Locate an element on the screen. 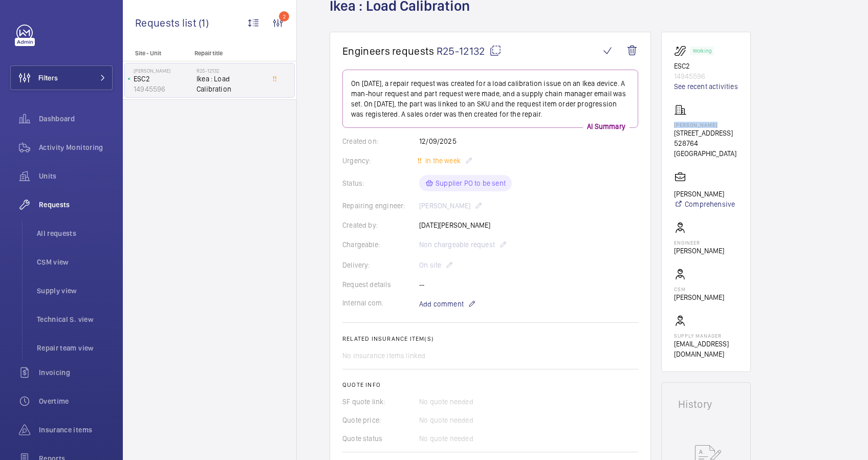 This screenshot has width=868, height=460. h2: Quote info is located at coordinates (491, 385).